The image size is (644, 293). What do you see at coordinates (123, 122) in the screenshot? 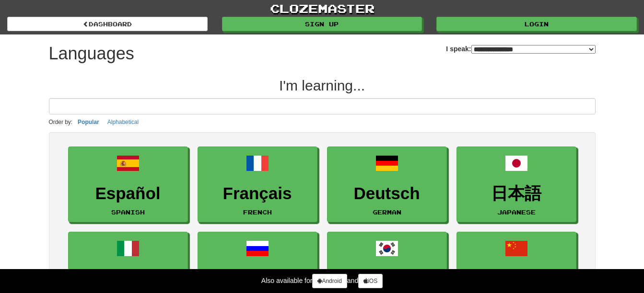
I see `button: Alphabetical` at bounding box center [123, 122].